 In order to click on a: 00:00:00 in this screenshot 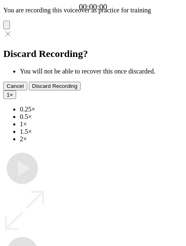, I will do `click(93, 7)`.